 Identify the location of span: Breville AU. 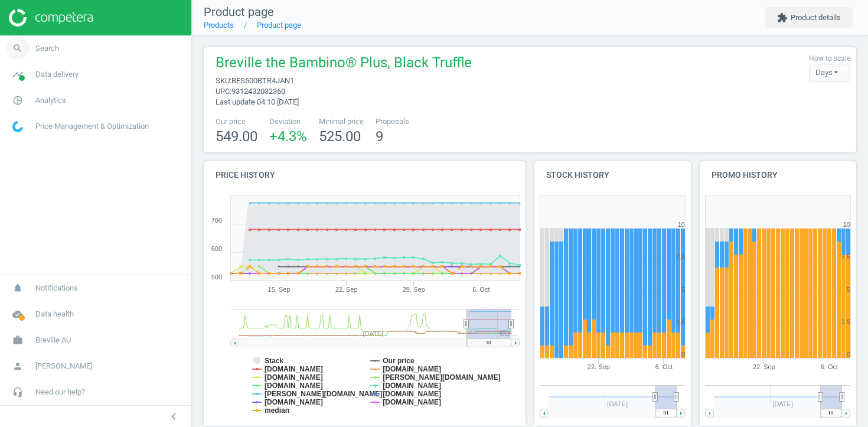
(53, 340).